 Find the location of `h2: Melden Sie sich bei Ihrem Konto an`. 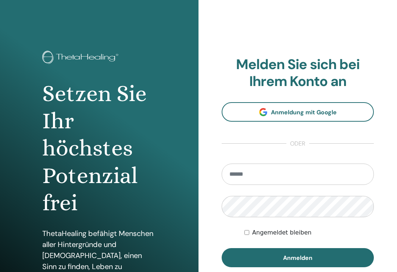

h2: Melden Sie sich bei Ihrem Konto an is located at coordinates (298, 73).